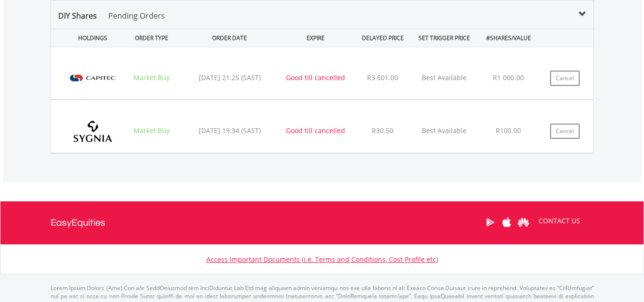 This screenshot has height=302, width=644. What do you see at coordinates (507, 222) in the screenshot?
I see `a: Apple` at bounding box center [507, 222].